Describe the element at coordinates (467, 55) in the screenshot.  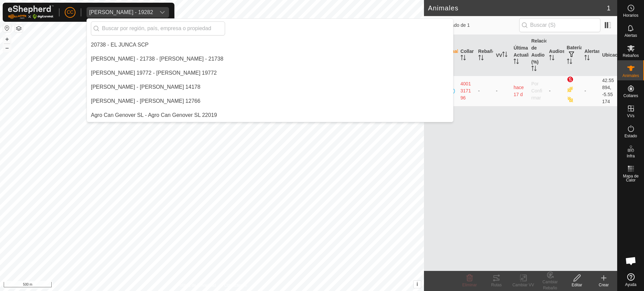
I see `th: Collar` at that location.